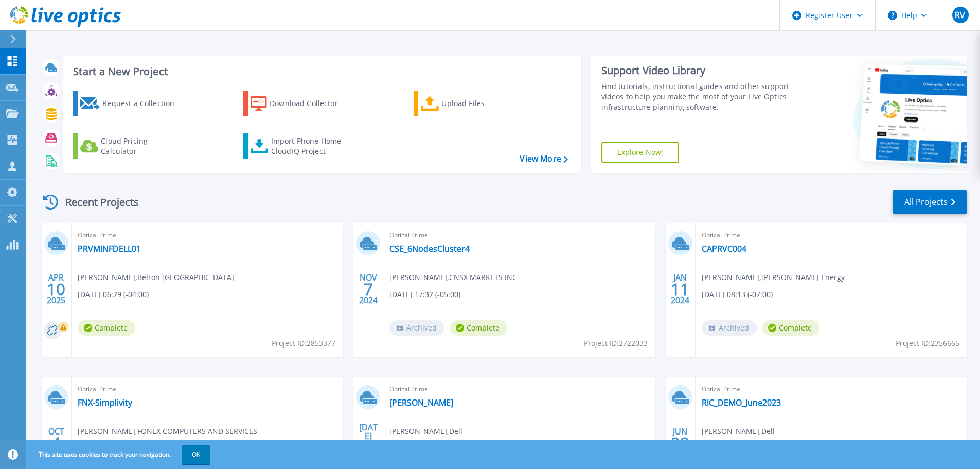 Image resolution: width=980 pixels, height=469 pixels. What do you see at coordinates (680, 289) in the screenshot?
I see `span: 11` at bounding box center [680, 289].